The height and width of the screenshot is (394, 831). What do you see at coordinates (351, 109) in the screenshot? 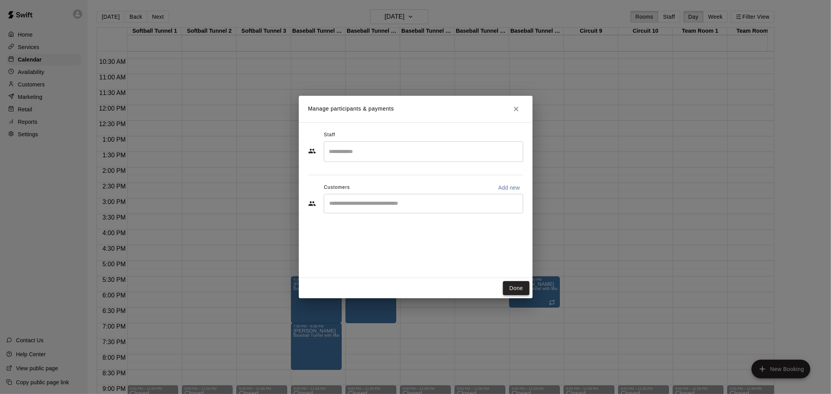
I see `p: Manage participants & payments` at bounding box center [351, 109].